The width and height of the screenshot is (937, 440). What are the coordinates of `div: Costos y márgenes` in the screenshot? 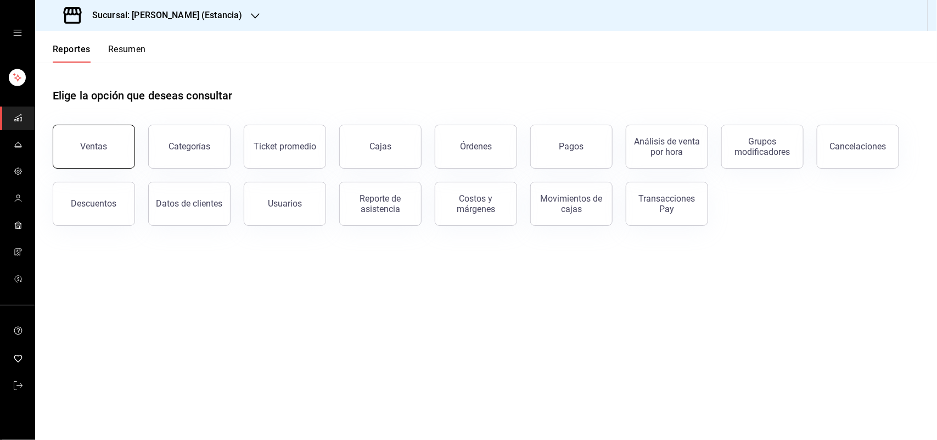 It's located at (476, 204).